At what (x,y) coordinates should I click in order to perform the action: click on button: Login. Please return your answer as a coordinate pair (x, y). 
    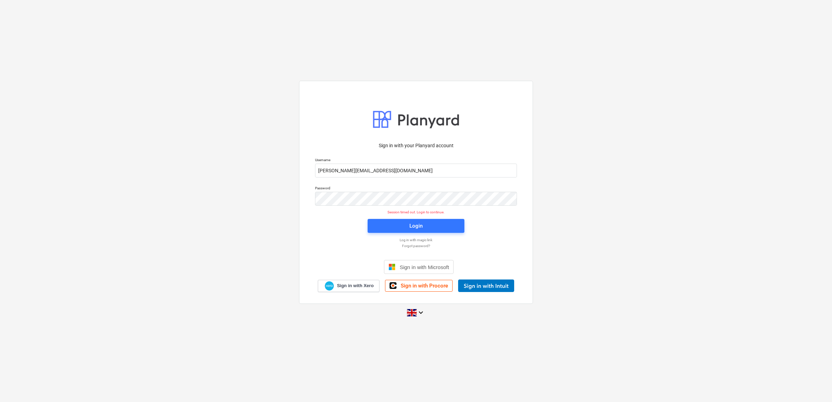
    Looking at the image, I should click on (416, 226).